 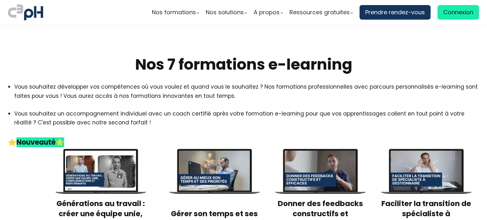 What do you see at coordinates (395, 12) in the screenshot?
I see `a: Prendre rendez-vous` at bounding box center [395, 12].